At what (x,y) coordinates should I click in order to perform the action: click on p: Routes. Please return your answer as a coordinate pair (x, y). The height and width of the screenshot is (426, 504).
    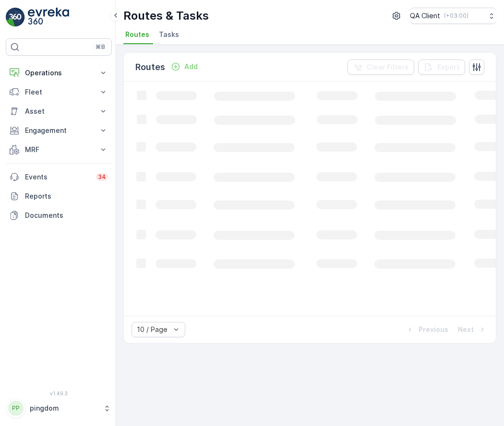
    Looking at the image, I should click on (150, 67).